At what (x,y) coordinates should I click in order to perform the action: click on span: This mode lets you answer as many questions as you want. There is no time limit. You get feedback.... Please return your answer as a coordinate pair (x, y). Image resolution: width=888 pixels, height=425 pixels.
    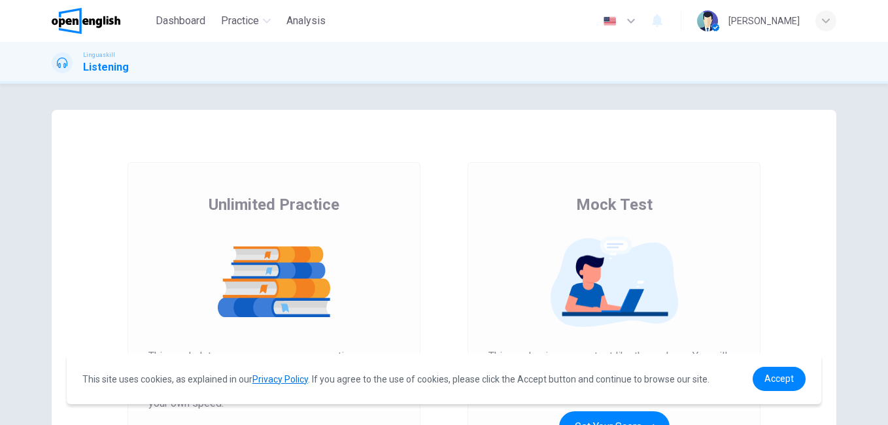
    Looking at the image, I should click on (274, 380).